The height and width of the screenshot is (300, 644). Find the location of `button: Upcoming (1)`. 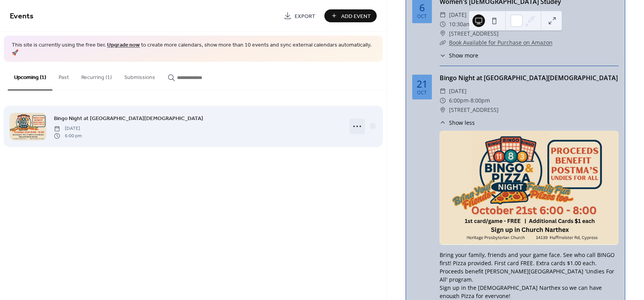

button: Upcoming (1) is located at coordinates (30, 76).